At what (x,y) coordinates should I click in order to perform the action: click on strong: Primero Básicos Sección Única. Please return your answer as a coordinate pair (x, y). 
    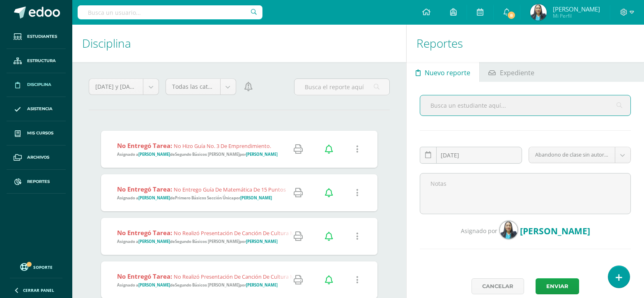
    Looking at the image, I should click on (204, 198).